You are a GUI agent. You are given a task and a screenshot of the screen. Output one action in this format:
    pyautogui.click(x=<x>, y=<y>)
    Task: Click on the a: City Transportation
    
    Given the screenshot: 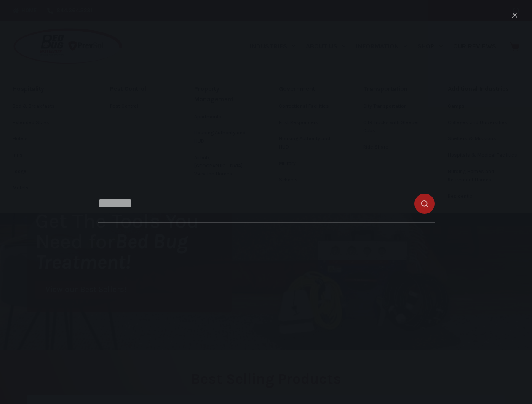 What is the action you would take?
    pyautogui.click(x=392, y=107)
    